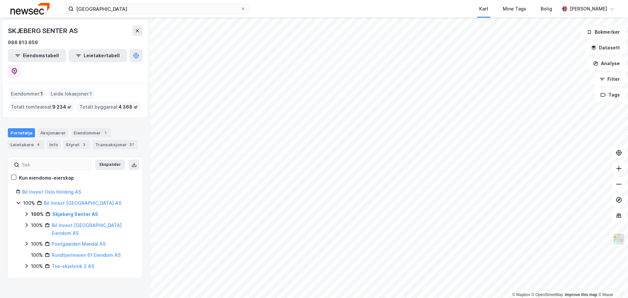 The image size is (628, 298). Describe the element at coordinates (73, 266) in the screenshot. I see `a: Tse-skjelsvik 2 AS` at that location.